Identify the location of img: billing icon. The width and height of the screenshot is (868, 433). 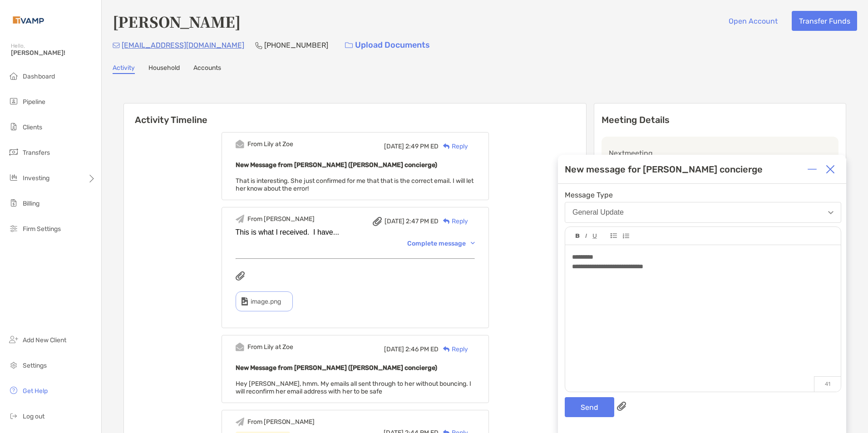
(14, 203).